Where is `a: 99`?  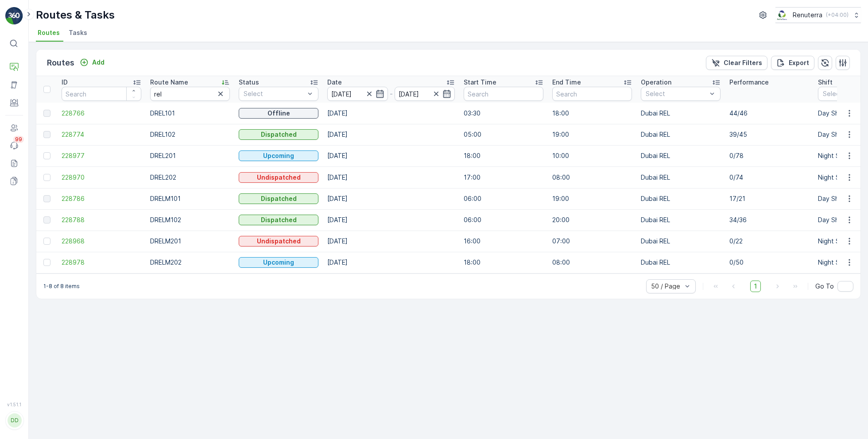 a: 99 is located at coordinates (14, 145).